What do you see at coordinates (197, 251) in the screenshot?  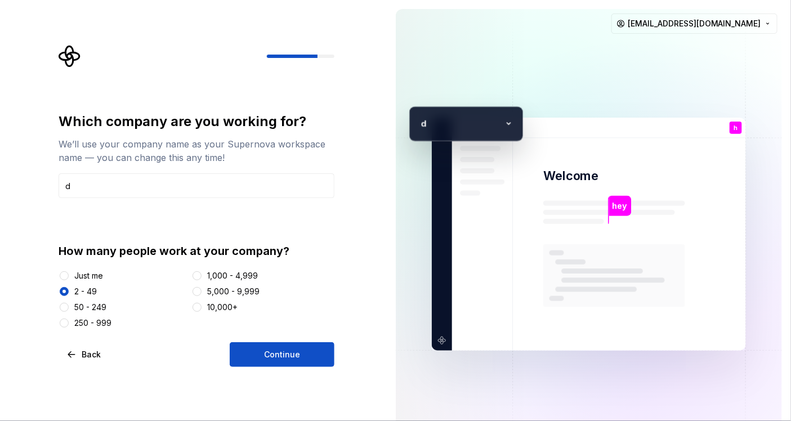 I see `div: How many people work at your company?` at bounding box center [197, 251].